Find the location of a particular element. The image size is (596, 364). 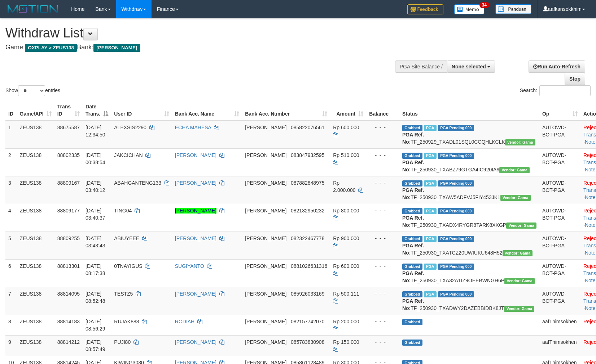

span: Copy 082157742070 to clipboard is located at coordinates (307, 322).